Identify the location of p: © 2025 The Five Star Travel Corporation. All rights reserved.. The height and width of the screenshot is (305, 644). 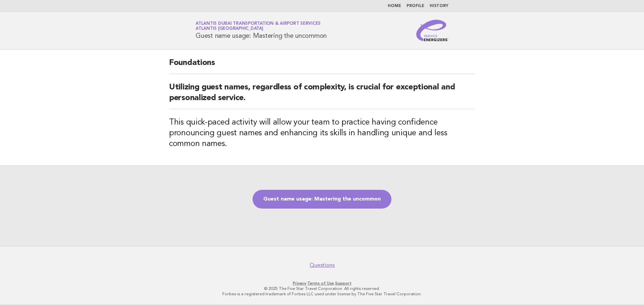
(322, 289).